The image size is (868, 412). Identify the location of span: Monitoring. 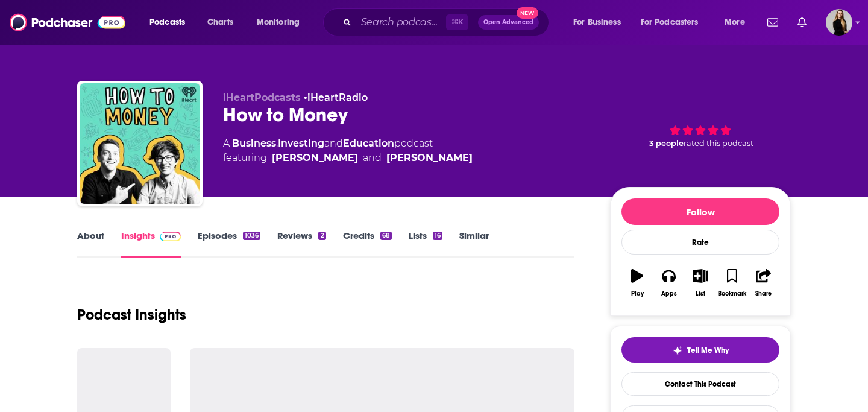
(278, 22).